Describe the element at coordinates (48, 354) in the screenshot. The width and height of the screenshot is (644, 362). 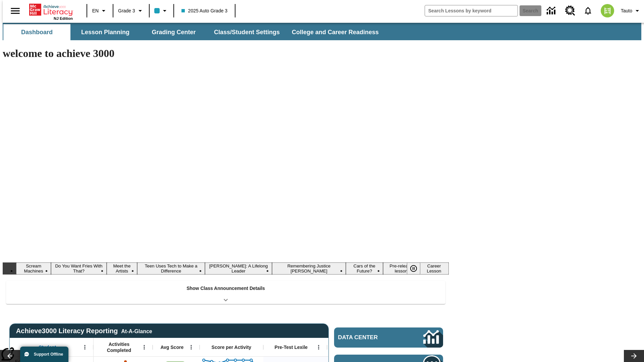
I see `span: Support Offline` at that location.